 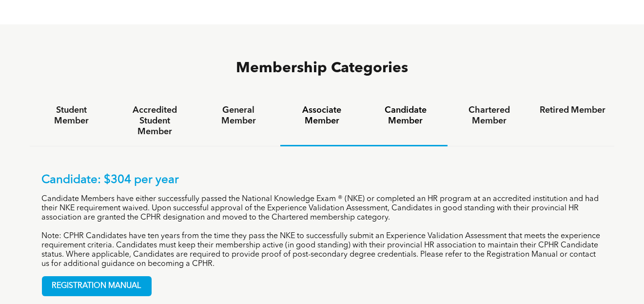 I want to click on p: Candidate: $304 per year, so click(x=323, y=180).